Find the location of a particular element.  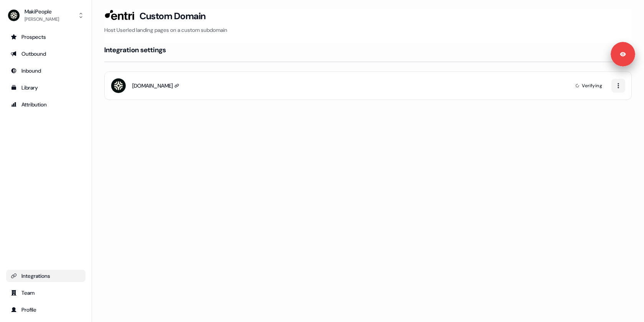

div: Inbound is located at coordinates (46, 71).